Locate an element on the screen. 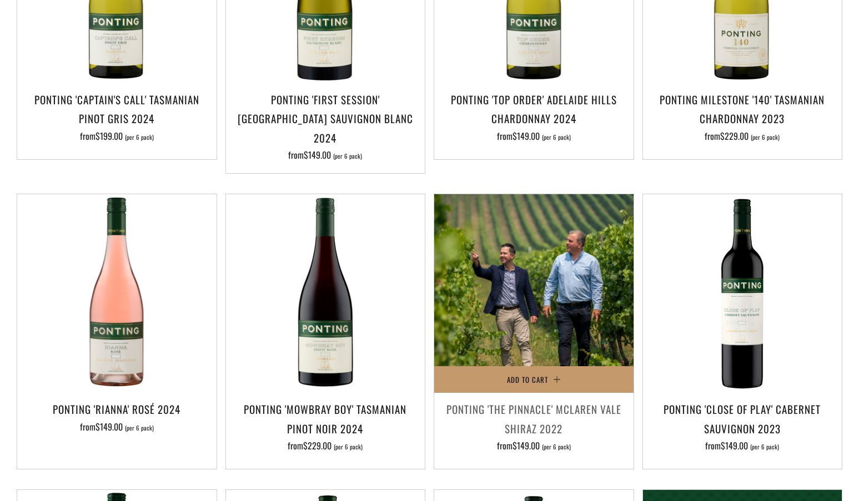 The height and width of the screenshot is (501, 859). a: Ponting 'Mowbray Boy' Tasmanian Pinot Noir 2024 from$229.00 (per 6 pack) is located at coordinates (325, 427).